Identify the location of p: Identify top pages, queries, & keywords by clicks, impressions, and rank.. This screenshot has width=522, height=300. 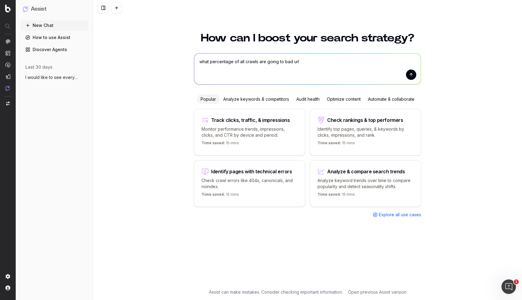
(366, 132).